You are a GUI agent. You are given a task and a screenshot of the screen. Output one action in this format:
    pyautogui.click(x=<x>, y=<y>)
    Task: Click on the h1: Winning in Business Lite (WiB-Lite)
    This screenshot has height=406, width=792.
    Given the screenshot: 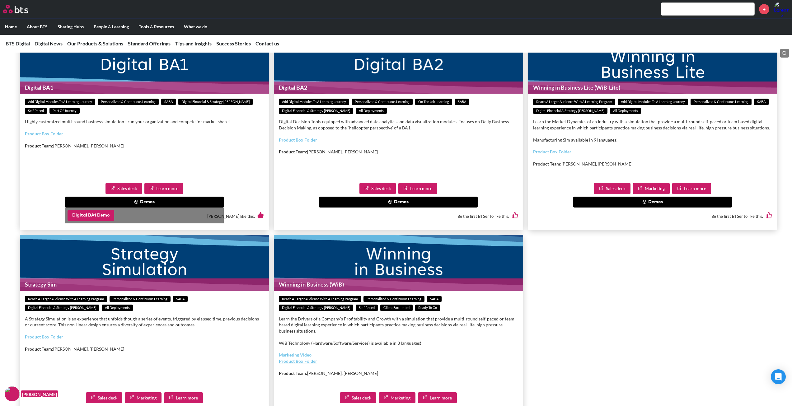 What is the action you would take?
    pyautogui.click(x=653, y=87)
    